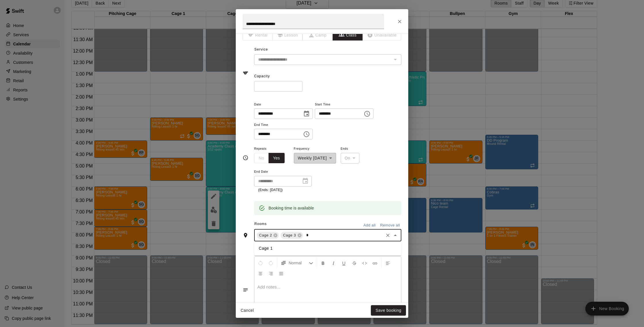 This screenshot has height=327, width=644. What do you see at coordinates (299, 262) in the screenshot?
I see `span: Normal` at bounding box center [299, 262].